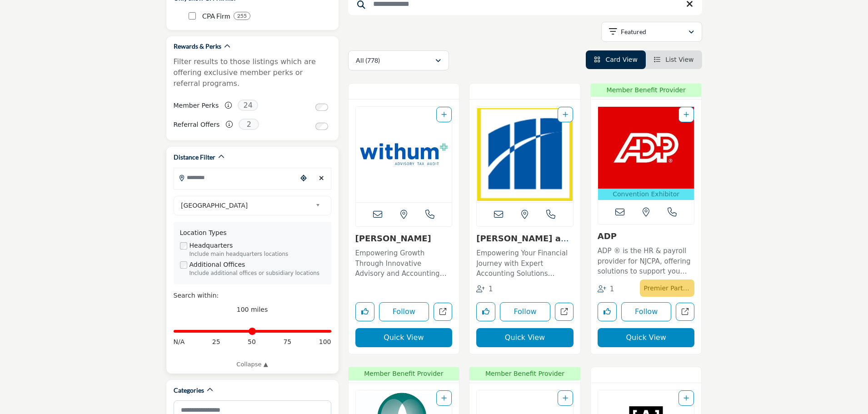 This screenshot has height=414, width=868. I want to click on span: 100, so click(325, 342).